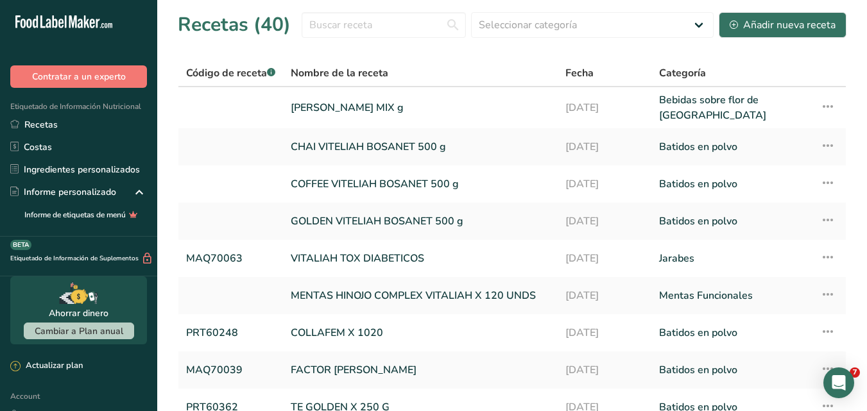  Describe the element at coordinates (339, 73) in the screenshot. I see `span: Nombre de la receta` at that location.